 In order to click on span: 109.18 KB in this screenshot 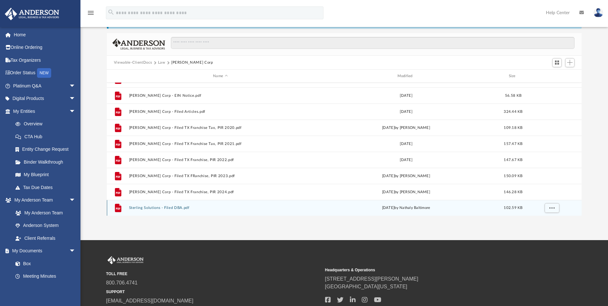, I will do `click(513, 128)`.